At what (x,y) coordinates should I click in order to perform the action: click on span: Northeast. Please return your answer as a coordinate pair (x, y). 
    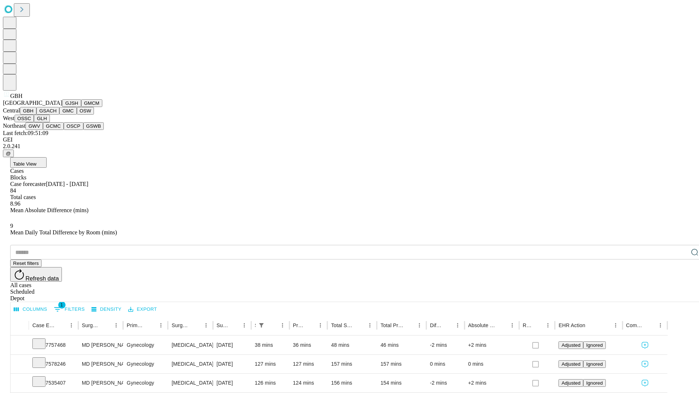
    Looking at the image, I should click on (14, 126).